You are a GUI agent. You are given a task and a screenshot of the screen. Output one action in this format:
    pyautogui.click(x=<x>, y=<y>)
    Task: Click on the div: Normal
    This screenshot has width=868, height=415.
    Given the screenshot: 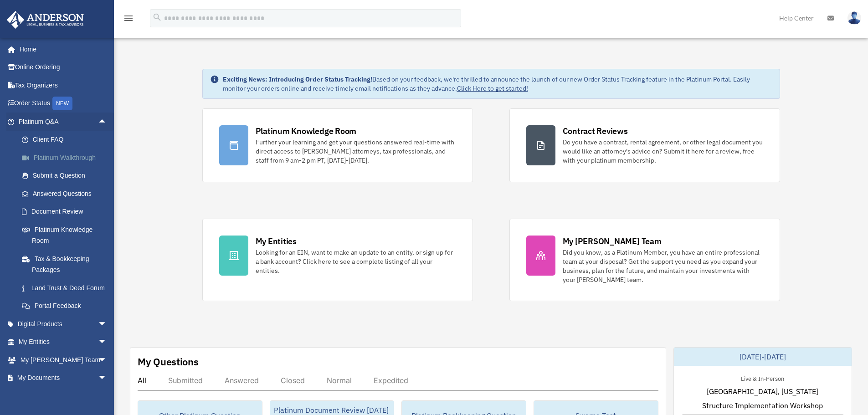 What is the action you would take?
    pyautogui.click(x=339, y=380)
    